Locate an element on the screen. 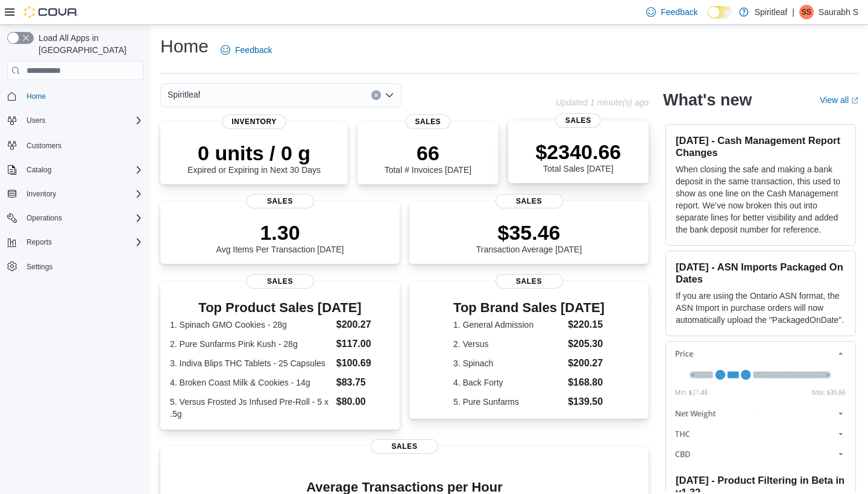  p: $2340.66 is located at coordinates (577, 152).